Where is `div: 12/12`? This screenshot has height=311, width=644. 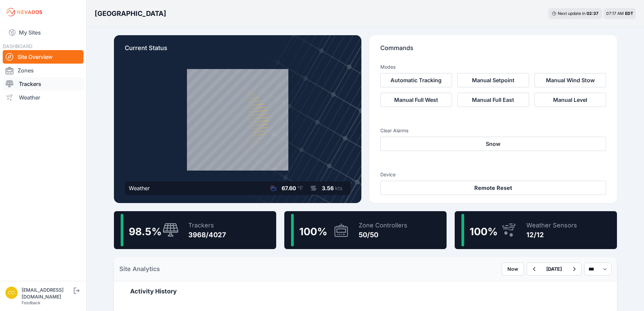 div: 12/12 is located at coordinates (551, 235).